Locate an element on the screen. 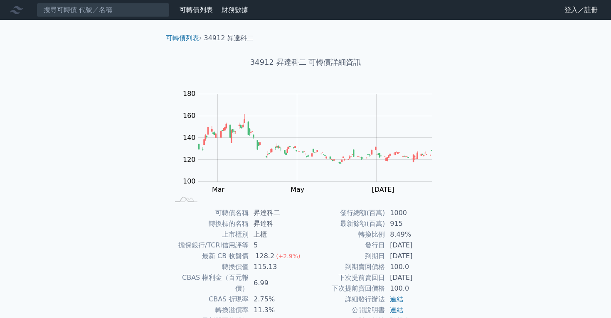 Image resolution: width=611 pixels, height=318 pixels. td: CBAS 折現率 is located at coordinates (209, 300).